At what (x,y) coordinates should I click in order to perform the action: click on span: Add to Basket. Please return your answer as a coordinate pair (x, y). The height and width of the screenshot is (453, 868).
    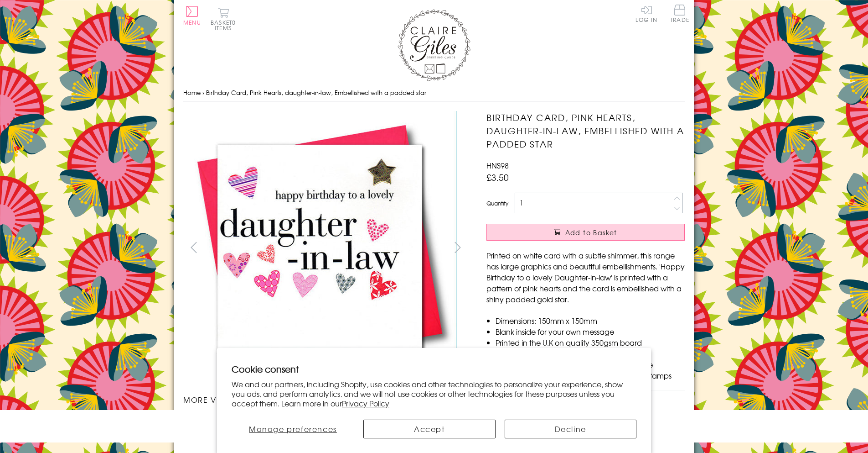
    Looking at the image, I should click on (591, 232).